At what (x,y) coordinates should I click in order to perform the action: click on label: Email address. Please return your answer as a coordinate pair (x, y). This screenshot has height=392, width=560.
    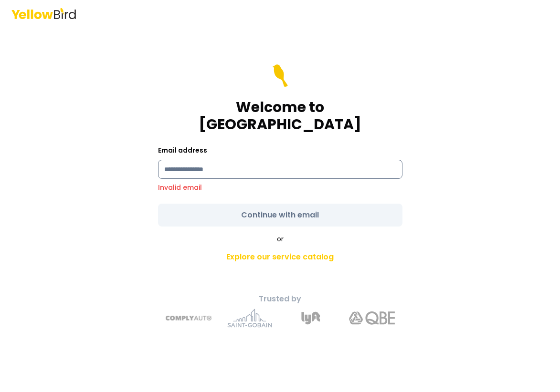
    Looking at the image, I should click on (182, 150).